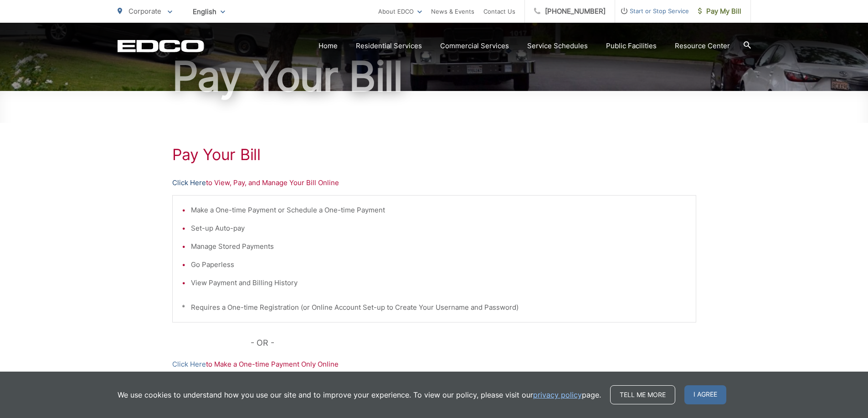  I want to click on span: Corporate, so click(145, 11).